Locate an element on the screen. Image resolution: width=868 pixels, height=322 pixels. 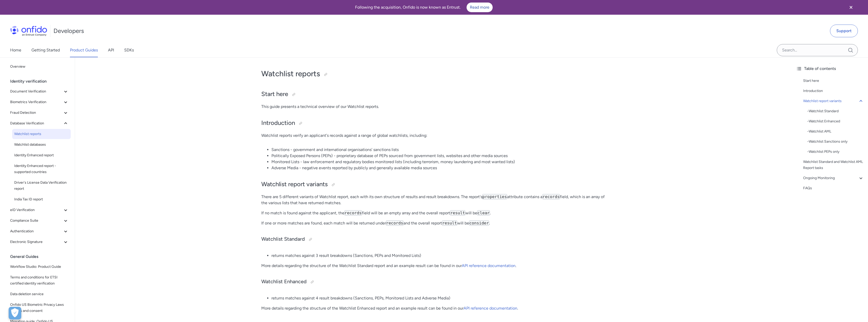
p: More details regarding the structure of the Watchlist Enhanced report and an example result can b... is located at coordinates (434, 308).